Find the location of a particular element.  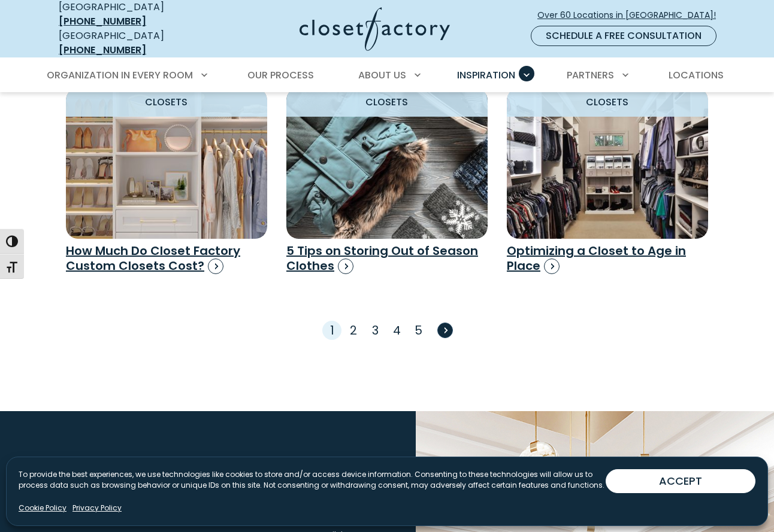

a: Schedule a Free Consultation is located at coordinates (624, 36).